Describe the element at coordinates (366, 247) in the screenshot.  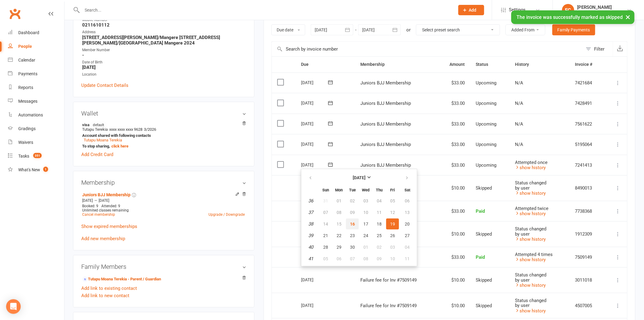
I see `button: 01` at that location.